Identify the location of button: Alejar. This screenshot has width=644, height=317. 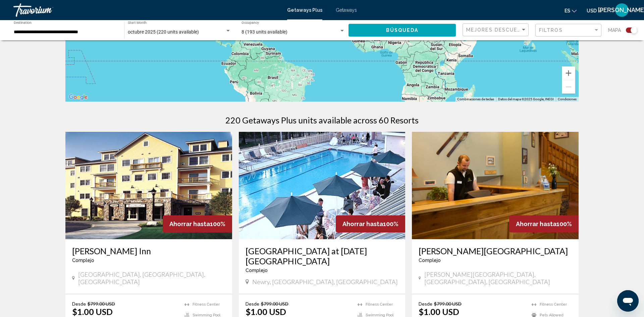
(568, 87).